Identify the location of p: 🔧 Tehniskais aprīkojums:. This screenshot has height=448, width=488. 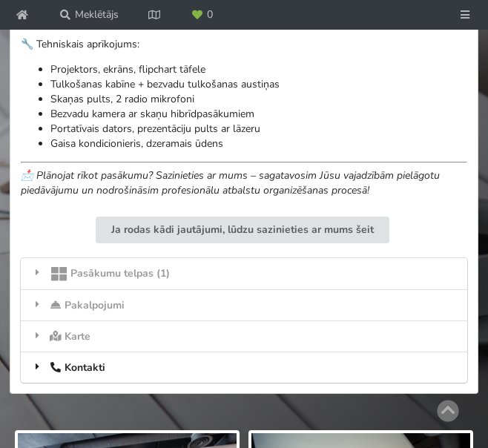
(244, 44).